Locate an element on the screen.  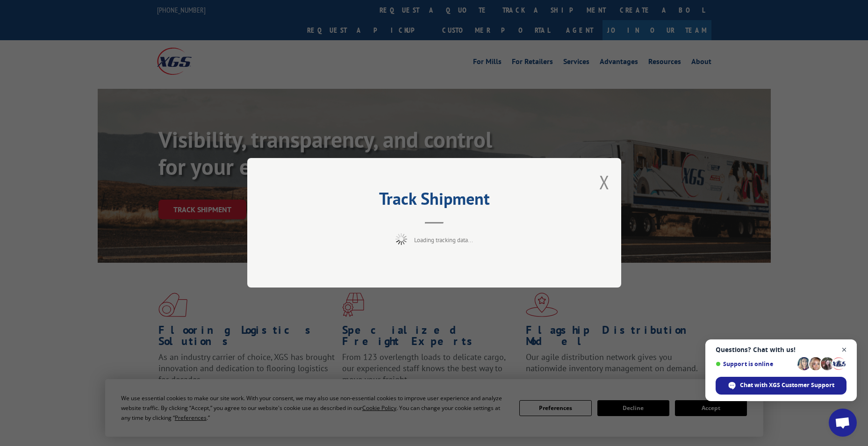
h2: Track Shipment is located at coordinates (435, 201).